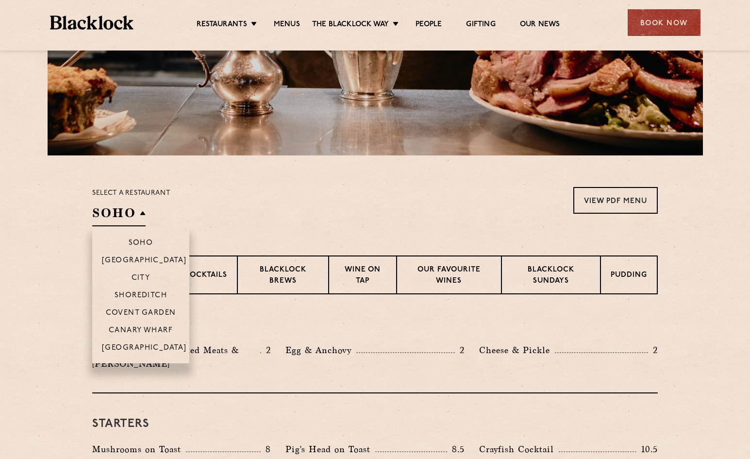  What do you see at coordinates (519, 449) in the screenshot?
I see `p: Crayfish Cocktail` at bounding box center [519, 449].